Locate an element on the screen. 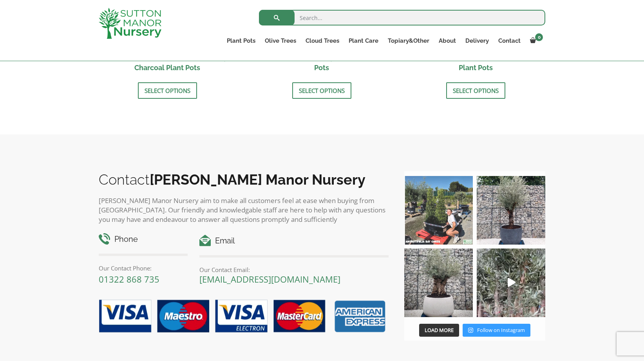 The height and width of the screenshot is (361, 644). img: New arrivals Monday morning of beautiful olive trees 🤩🤩 The weather is beautiful this summer, gre... is located at coordinates (511, 283).